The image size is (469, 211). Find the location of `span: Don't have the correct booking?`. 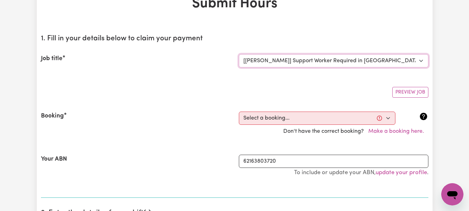

span: Don't have the correct booking? is located at coordinates (356, 131).